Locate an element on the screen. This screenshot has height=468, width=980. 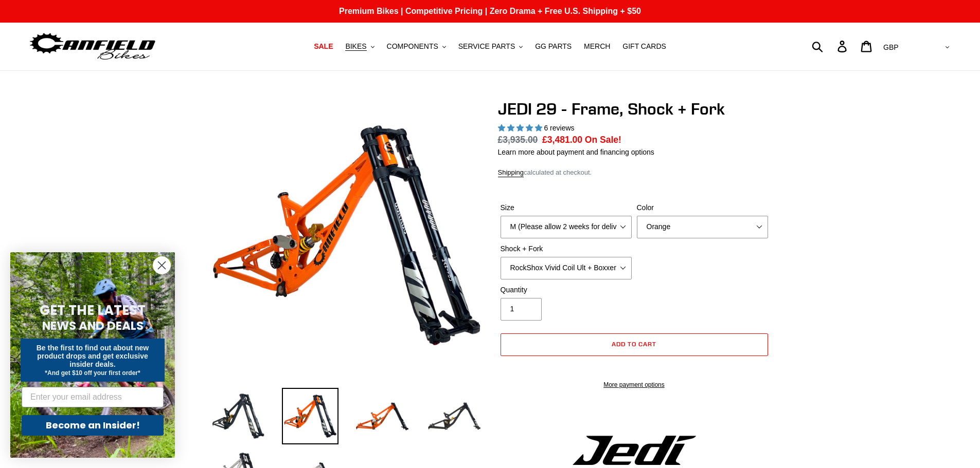
span: COMPONENTS is located at coordinates (412, 46).